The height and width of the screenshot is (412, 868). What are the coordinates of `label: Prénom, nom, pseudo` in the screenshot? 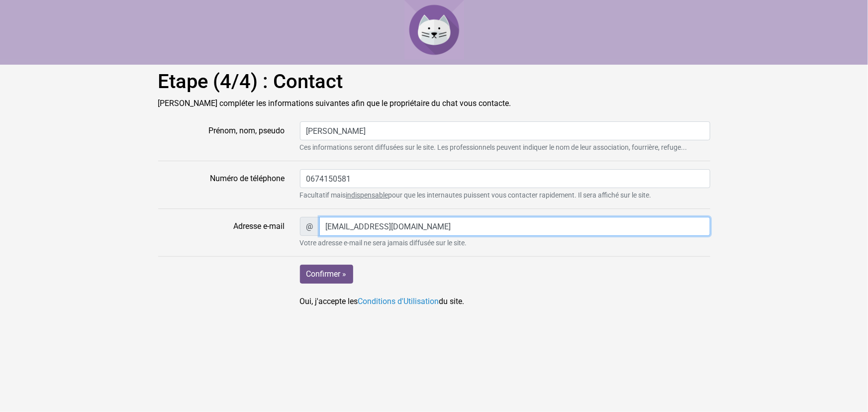 It's located at (221, 137).